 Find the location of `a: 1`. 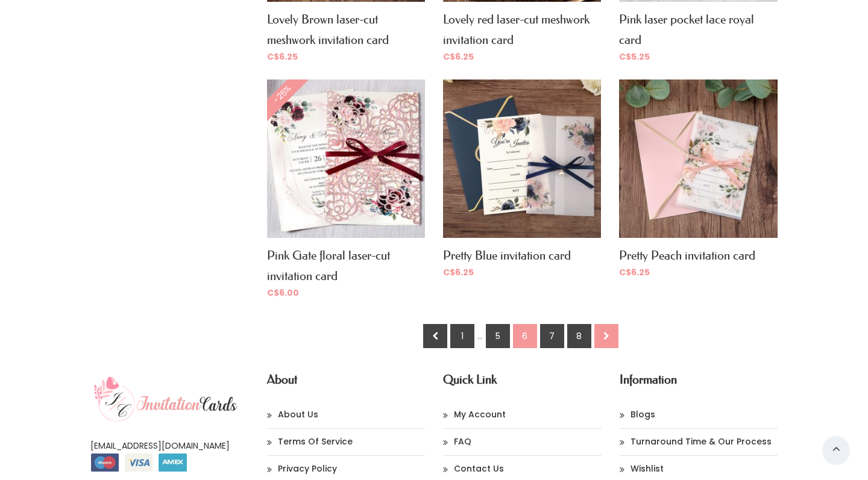

a: 1 is located at coordinates (463, 336).